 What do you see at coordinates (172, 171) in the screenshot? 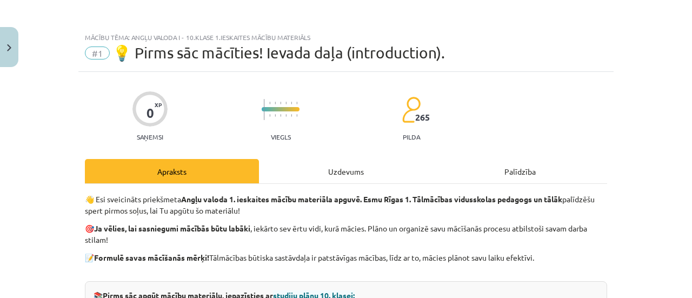
I see `div: Apraksts` at bounding box center [172, 171].